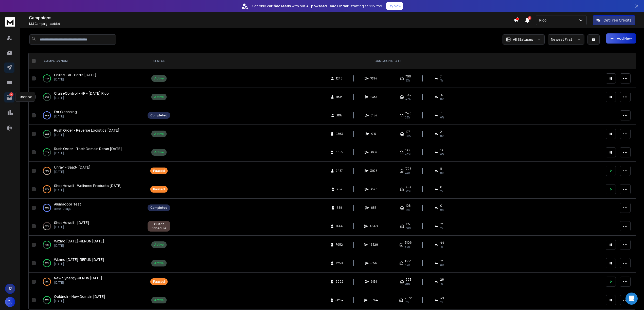 This screenshot has width=644, height=310. What do you see at coordinates (374, 208) in the screenshot?
I see `span: 655` at bounding box center [374, 208].